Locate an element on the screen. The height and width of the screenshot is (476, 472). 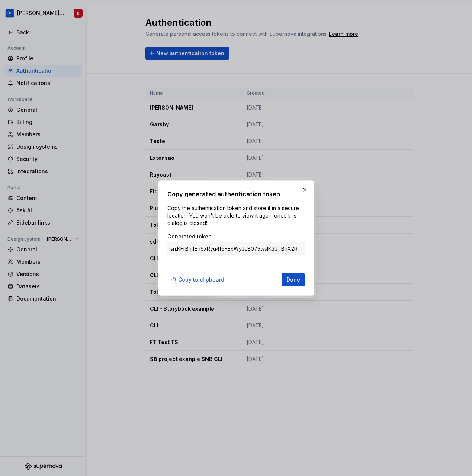
span: Copy to clipboard is located at coordinates (201, 280).